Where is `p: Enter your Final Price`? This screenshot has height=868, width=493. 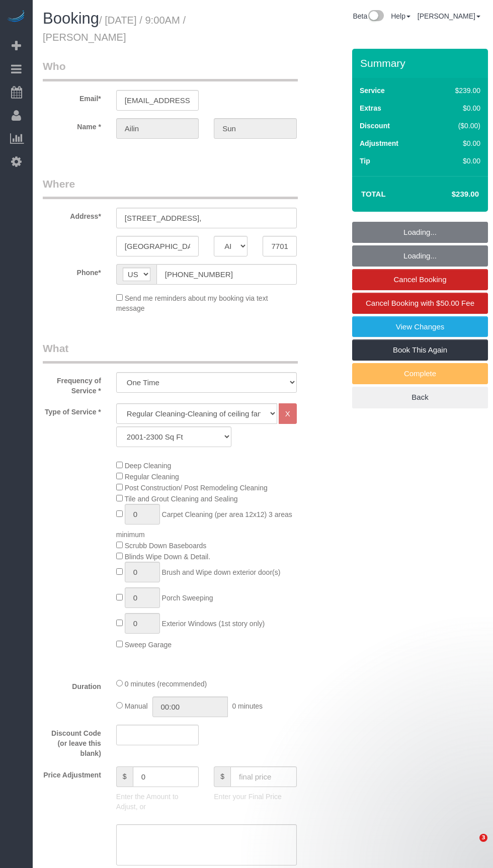
p: Enter your Final Price is located at coordinates (255, 796).